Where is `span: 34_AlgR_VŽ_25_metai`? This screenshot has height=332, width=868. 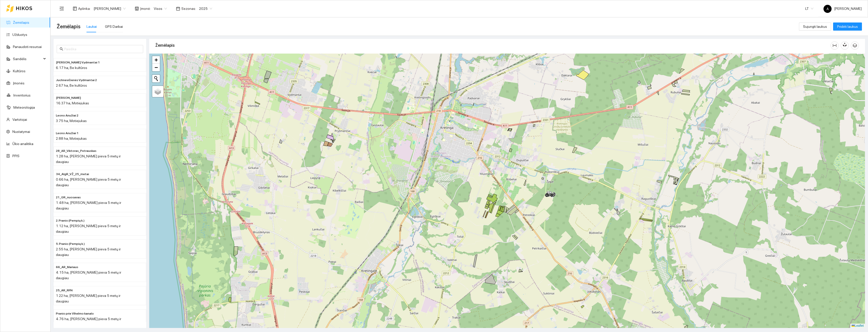 span: 34_AlgR_VŽ_25_metai is located at coordinates (72, 174).